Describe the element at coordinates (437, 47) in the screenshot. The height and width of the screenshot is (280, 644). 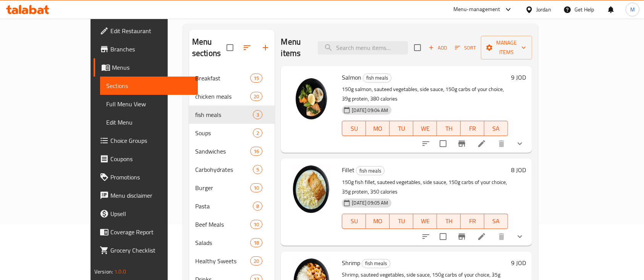
I see `button: Add` at that location.